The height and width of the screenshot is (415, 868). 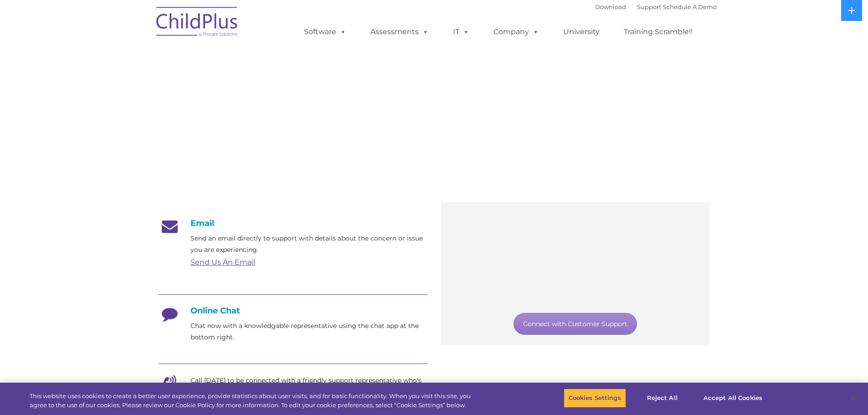 I want to click on a: Download, so click(x=611, y=7).